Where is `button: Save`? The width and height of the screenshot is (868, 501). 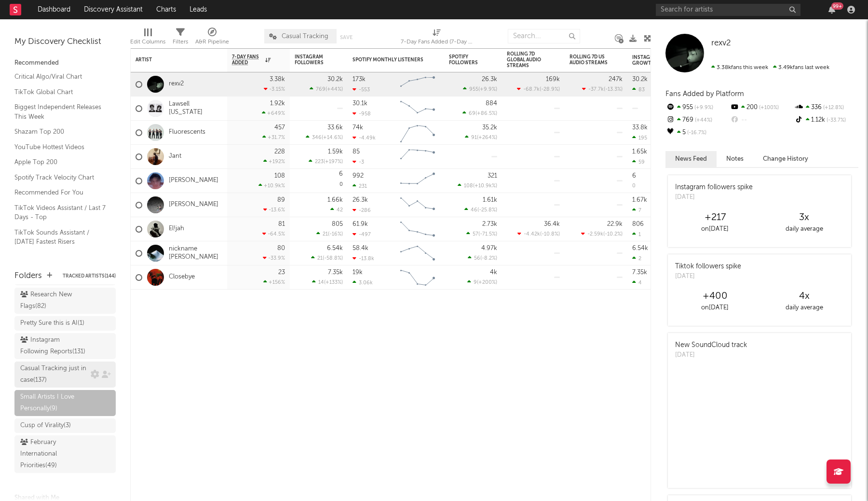 button: Save is located at coordinates (346, 37).